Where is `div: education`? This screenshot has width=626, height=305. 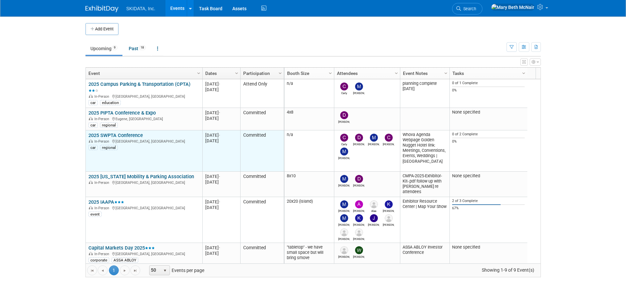
div: education is located at coordinates (110, 103).